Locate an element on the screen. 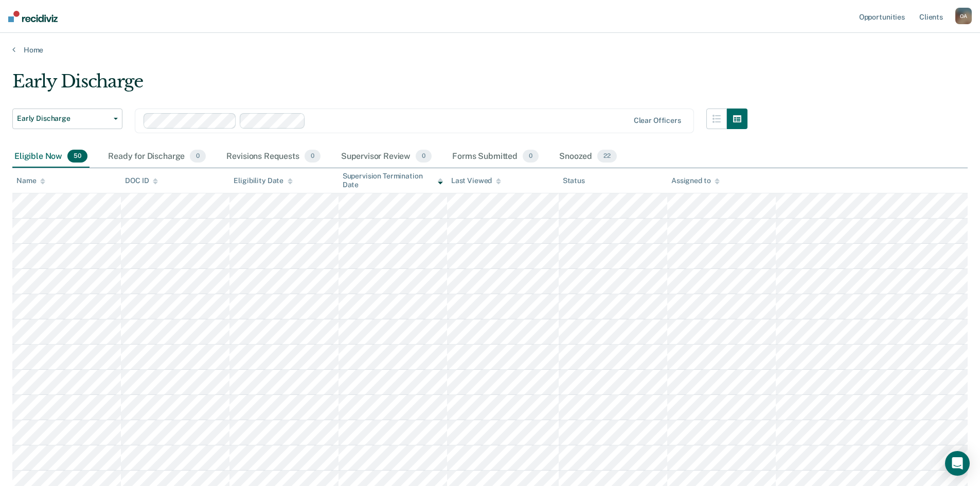 This screenshot has height=486, width=980. div: Revisions Requests0 is located at coordinates (273, 157).